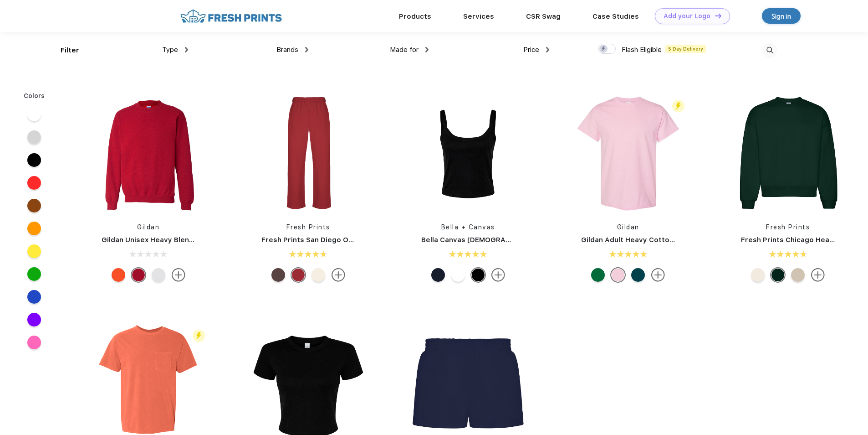  Describe the element at coordinates (638, 275) in the screenshot. I see `div: Antiqu Jade Dome` at that location.